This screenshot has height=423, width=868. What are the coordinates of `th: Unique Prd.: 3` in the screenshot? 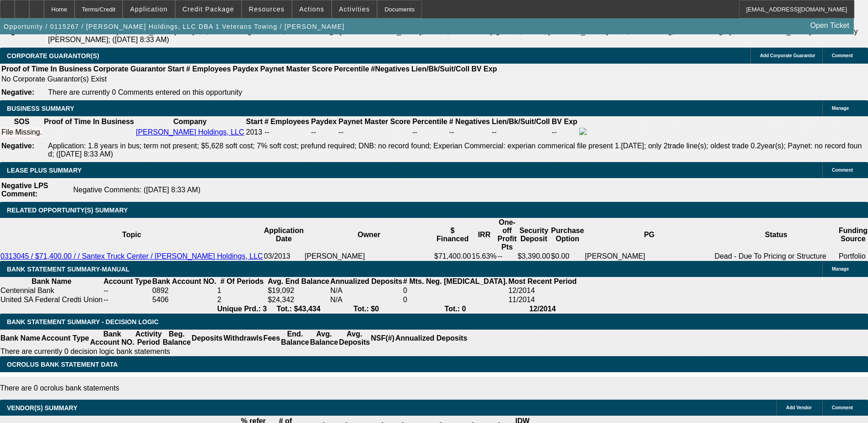 It's located at (242, 309).